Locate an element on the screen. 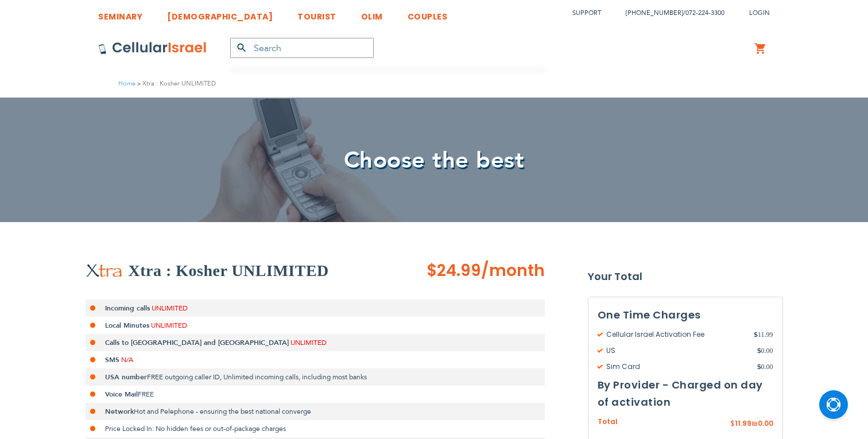 The height and width of the screenshot is (439, 868). a: 072-224-3300 is located at coordinates (705, 13).